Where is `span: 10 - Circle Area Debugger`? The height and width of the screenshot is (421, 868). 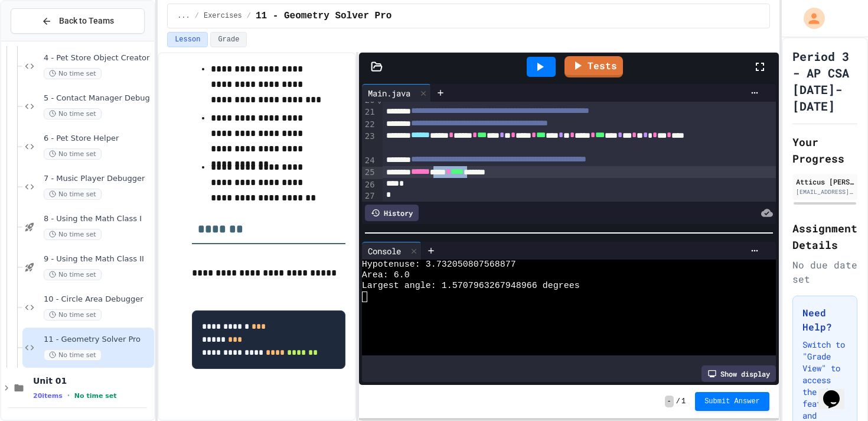
span: 10 - Circle Area Debugger is located at coordinates (98, 299).